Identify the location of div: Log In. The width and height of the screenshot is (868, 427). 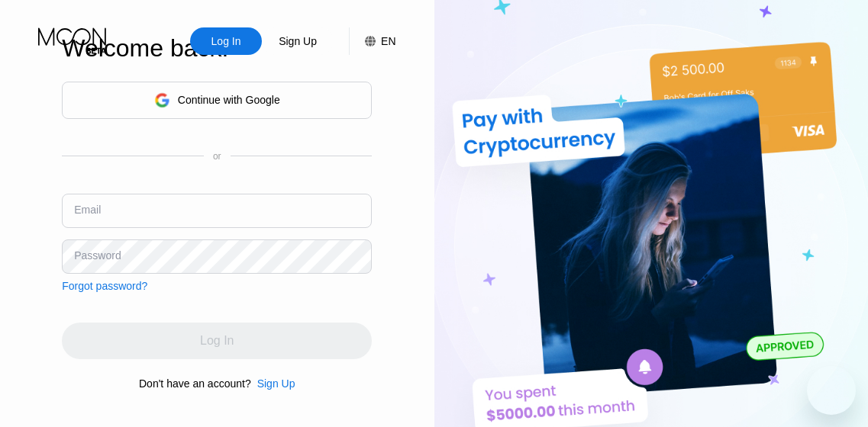
(226, 41).